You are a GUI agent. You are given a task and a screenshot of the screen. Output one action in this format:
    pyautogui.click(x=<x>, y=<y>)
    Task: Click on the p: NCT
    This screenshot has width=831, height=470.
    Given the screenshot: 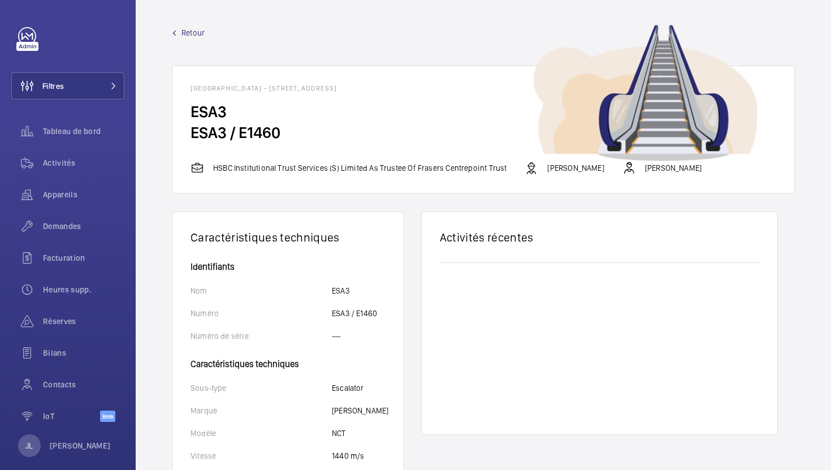 What is the action you would take?
    pyautogui.click(x=339, y=433)
    